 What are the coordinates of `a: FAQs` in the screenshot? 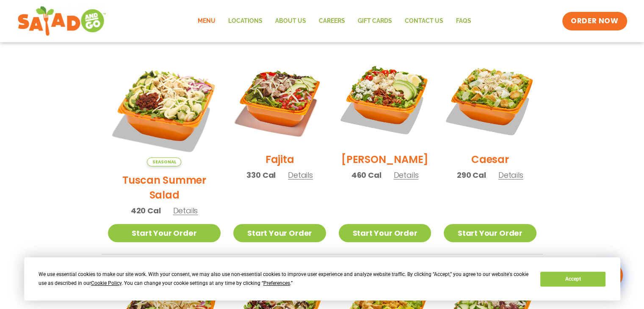 It's located at (464, 21).